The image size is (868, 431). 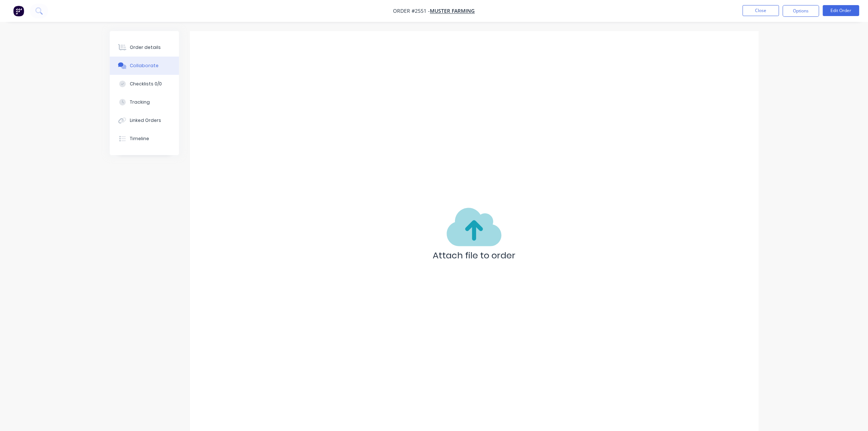 What do you see at coordinates (144, 65) in the screenshot?
I see `div: Collaborate` at bounding box center [144, 65].